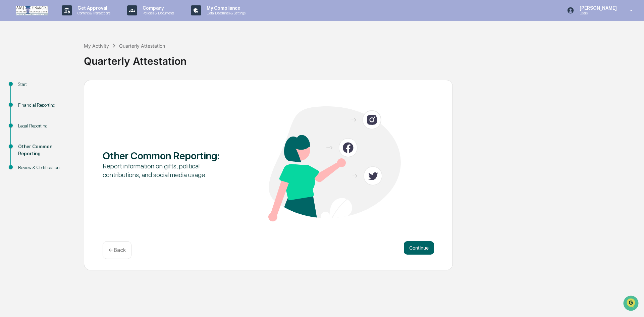 Image resolution: width=644 pixels, height=317 pixels. Describe the element at coordinates (118, 57) in the screenshot. I see `button: Start new chat` at that location.